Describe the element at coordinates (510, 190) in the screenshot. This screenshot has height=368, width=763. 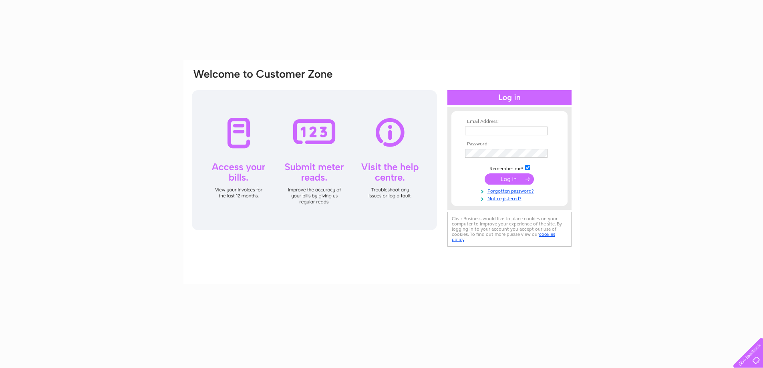
I see `a: Forgotten password?` at that location.